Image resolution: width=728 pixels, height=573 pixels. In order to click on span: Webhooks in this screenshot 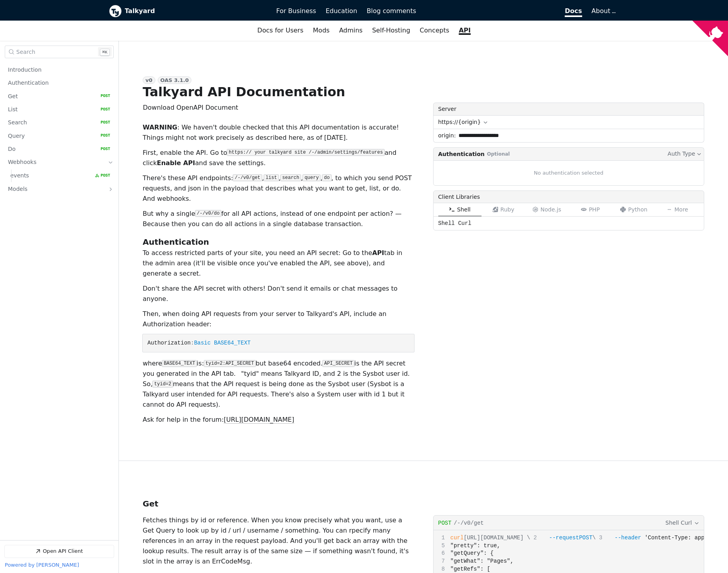, I will do `click(22, 162)`.